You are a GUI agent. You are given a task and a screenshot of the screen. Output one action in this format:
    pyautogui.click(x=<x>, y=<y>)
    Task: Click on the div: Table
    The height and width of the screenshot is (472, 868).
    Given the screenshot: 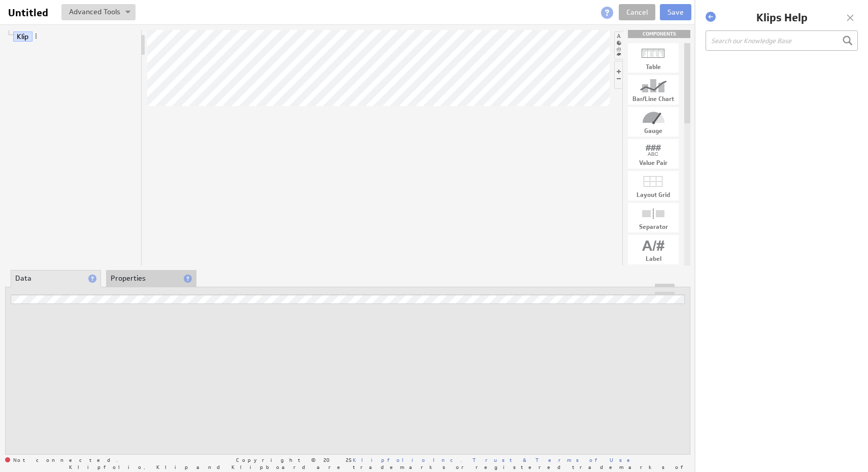 What is the action you would take?
    pyautogui.click(x=653, y=67)
    